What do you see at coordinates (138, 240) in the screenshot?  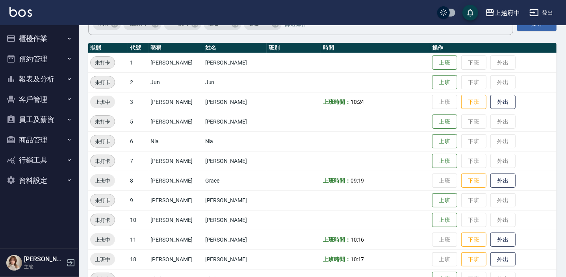 I see `td: 11` at bounding box center [138, 240].